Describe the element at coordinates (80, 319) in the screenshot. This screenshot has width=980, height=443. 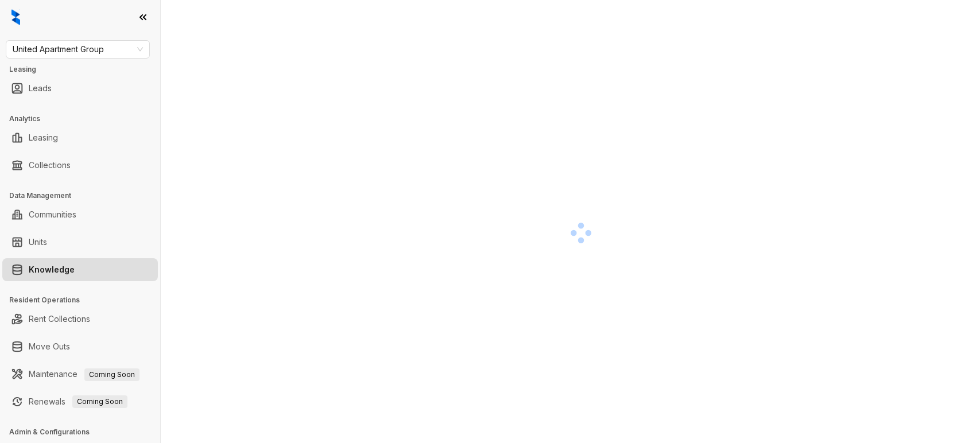
I see `li: Rent Collections` at that location.